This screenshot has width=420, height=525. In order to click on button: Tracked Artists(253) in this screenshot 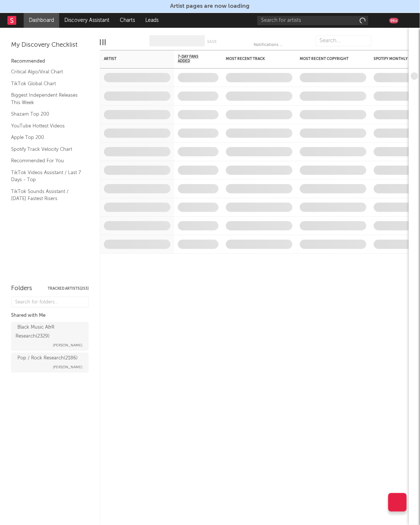, I will do `click(68, 288)`.